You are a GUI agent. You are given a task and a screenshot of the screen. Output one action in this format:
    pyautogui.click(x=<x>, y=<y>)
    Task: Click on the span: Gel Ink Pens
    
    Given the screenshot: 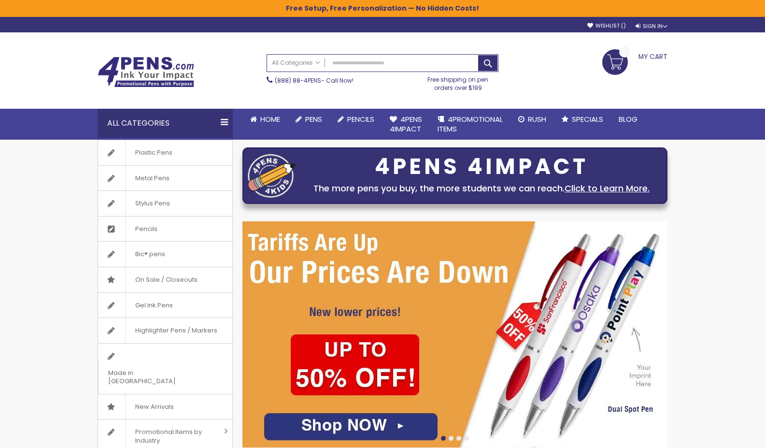 What is the action you would take?
    pyautogui.click(x=154, y=305)
    